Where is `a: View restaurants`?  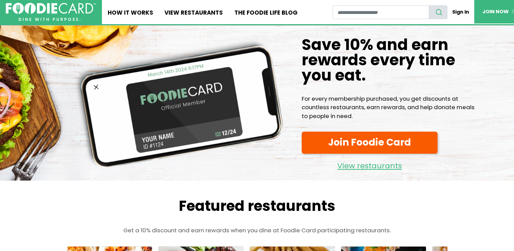 a: View restaurants is located at coordinates (370, 164).